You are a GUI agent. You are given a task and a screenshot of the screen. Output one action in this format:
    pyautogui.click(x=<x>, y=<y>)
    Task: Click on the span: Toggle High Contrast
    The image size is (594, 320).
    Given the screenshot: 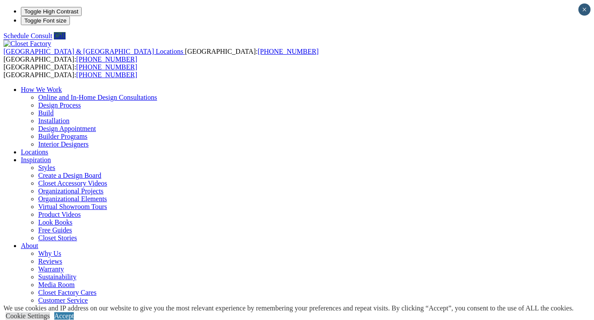 What is the action you would take?
    pyautogui.click(x=51, y=11)
    